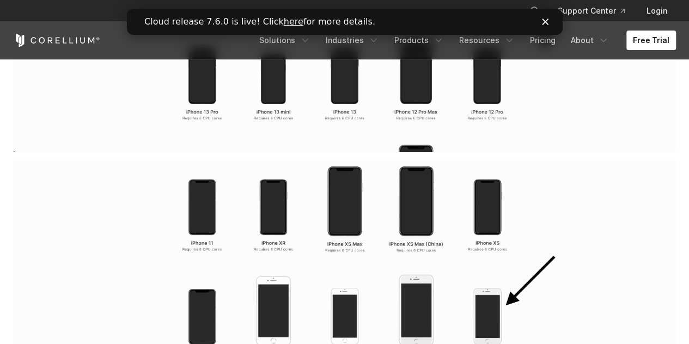 The image size is (689, 344). Describe the element at coordinates (590, 40) in the screenshot. I see `a: About` at that location.